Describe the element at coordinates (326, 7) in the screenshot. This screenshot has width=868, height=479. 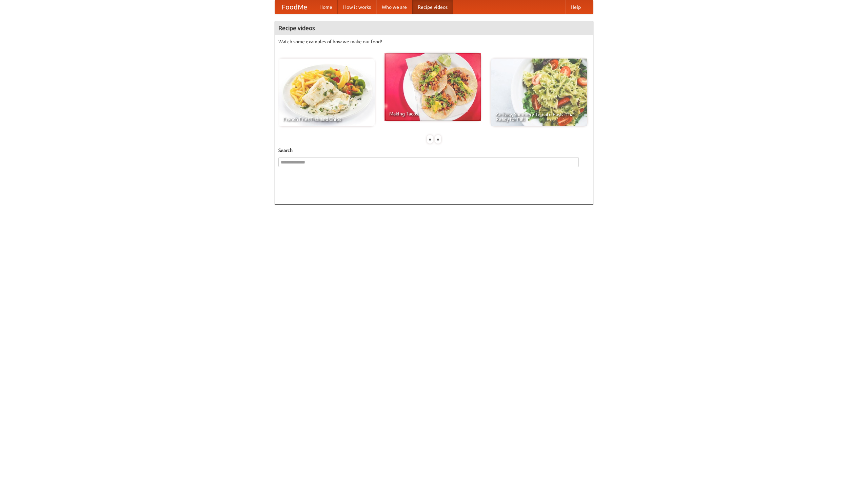
I see `a: Home` at that location.